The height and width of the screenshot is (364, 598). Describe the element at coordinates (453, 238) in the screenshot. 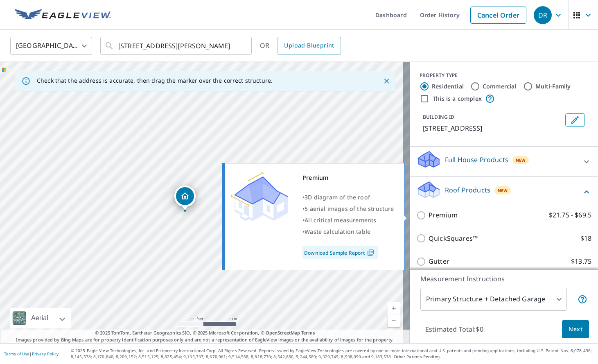

I see `p: QuickSquares™` at that location.